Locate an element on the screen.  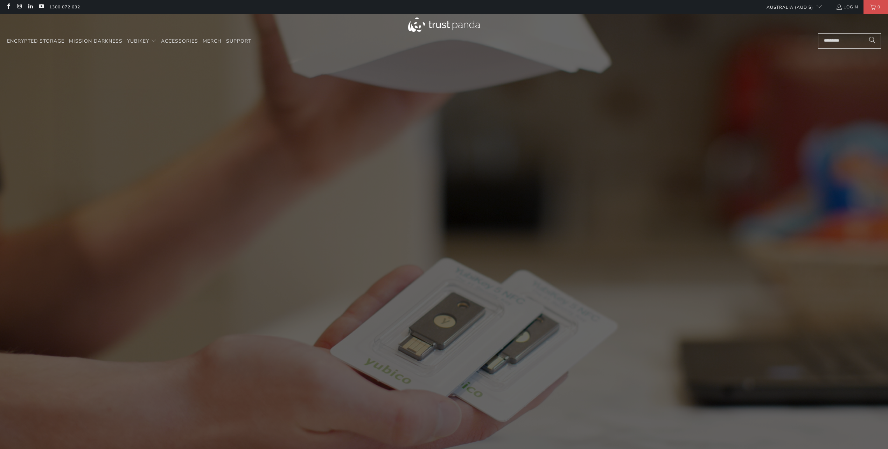
a: Trust Panda Australia on LinkedIn is located at coordinates (30, 7).